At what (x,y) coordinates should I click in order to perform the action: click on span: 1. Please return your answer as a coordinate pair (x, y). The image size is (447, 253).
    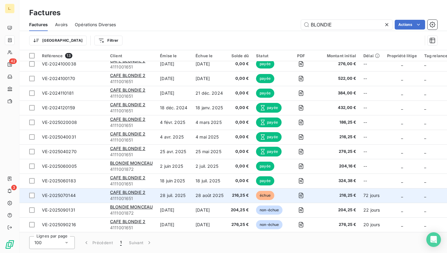
    Looking at the image, I should click on (121, 242).